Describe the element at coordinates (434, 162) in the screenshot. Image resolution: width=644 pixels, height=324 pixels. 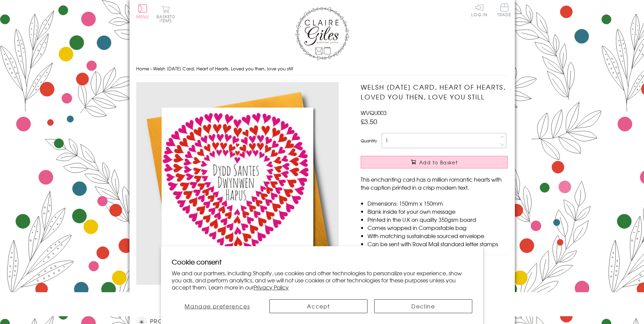
I see `button: Add to Basket` at that location.